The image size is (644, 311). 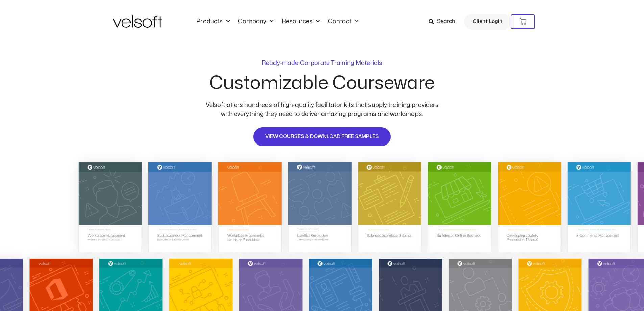 What do you see at coordinates (322, 83) in the screenshot?
I see `h2: Customizable Courseware` at bounding box center [322, 83].